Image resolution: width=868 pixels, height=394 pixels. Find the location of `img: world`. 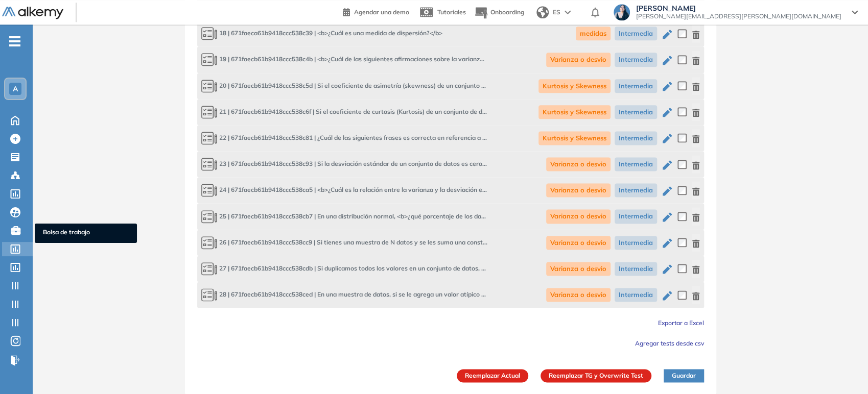

img: world is located at coordinates (543, 12).